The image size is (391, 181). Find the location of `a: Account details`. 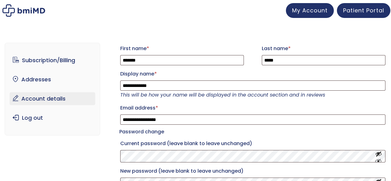

a: Account details is located at coordinates (52, 99).